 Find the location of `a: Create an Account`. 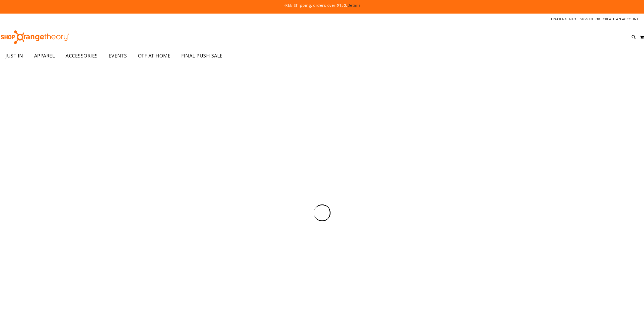

a: Create an Account is located at coordinates (621, 19).